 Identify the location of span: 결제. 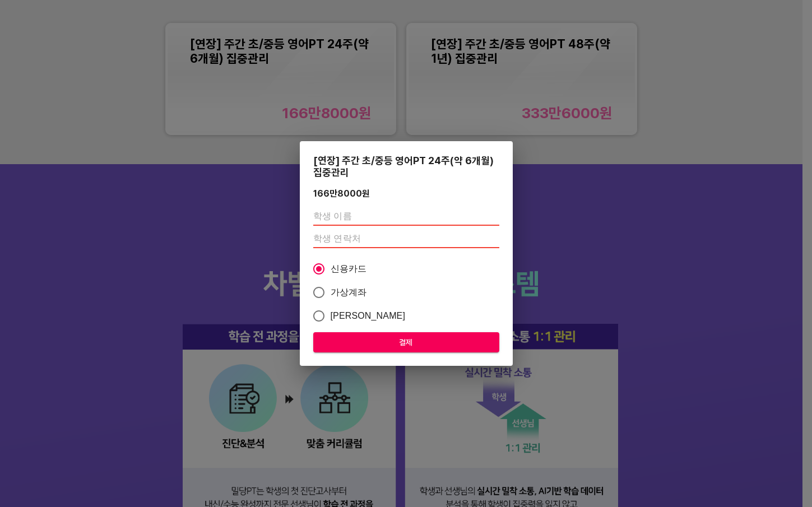
(406, 342).